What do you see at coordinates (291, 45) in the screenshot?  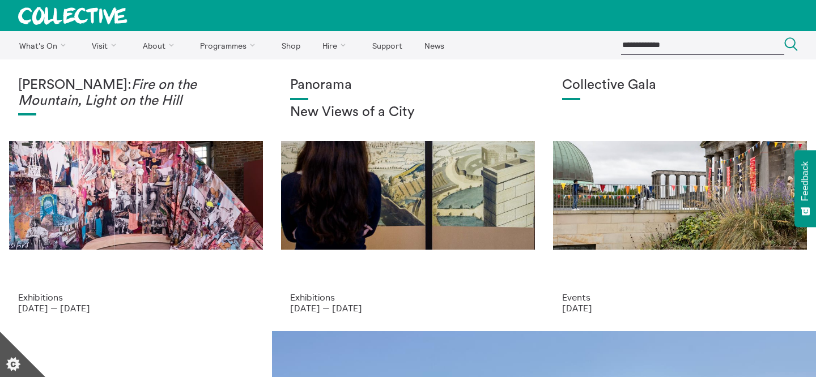 I see `a: Shop` at bounding box center [291, 45].